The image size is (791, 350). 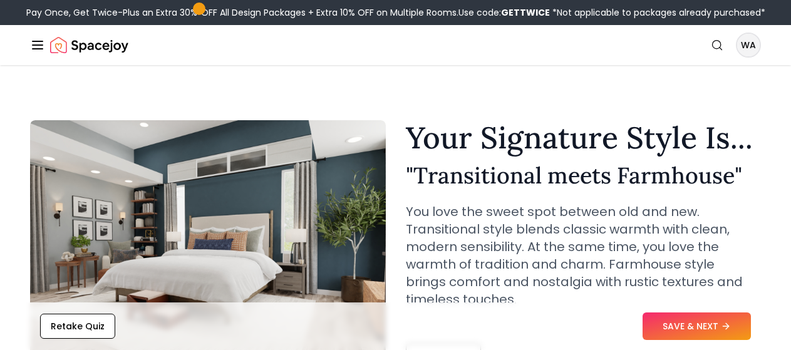 I want to click on span: *Not applicable to packages already purchased*, so click(x=657, y=13).